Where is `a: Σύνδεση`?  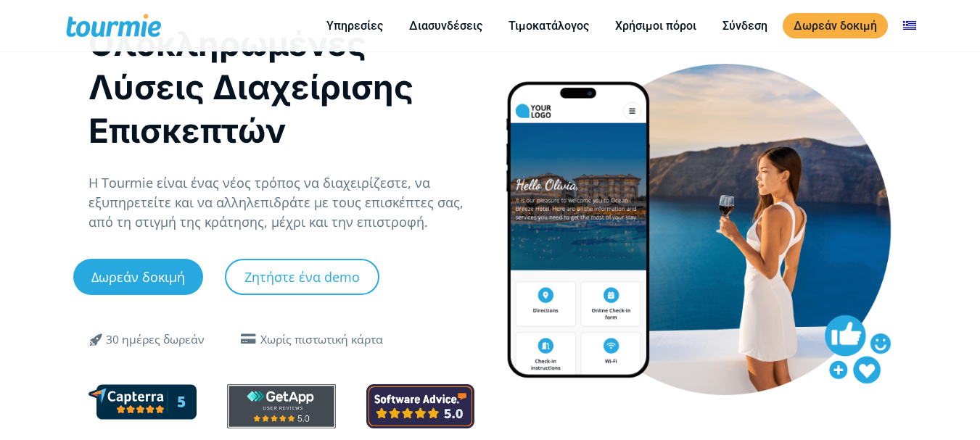 a: Σύνδεση is located at coordinates (745, 25).